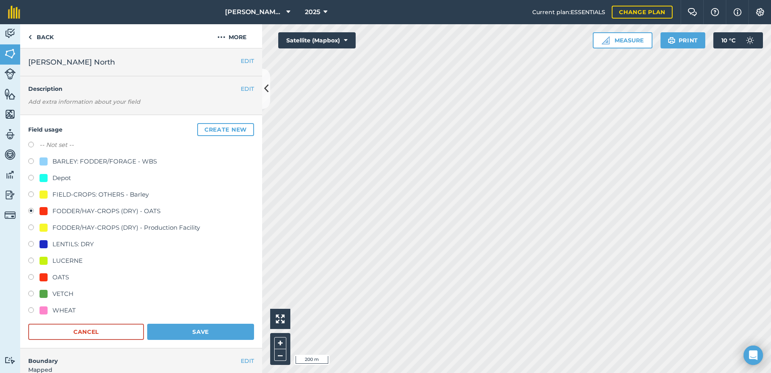 The height and width of the screenshot is (373, 771). I want to click on button: Satellite (Mapbox), so click(317, 40).